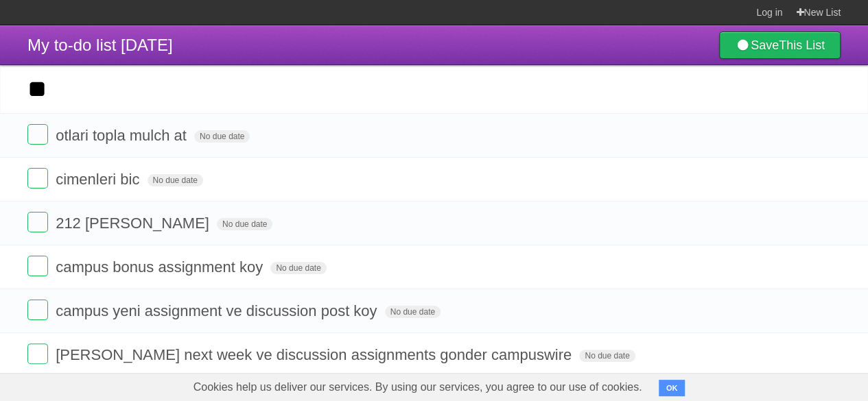  What do you see at coordinates (123, 135) in the screenshot?
I see `span: otlari topla mulch at` at bounding box center [123, 135].